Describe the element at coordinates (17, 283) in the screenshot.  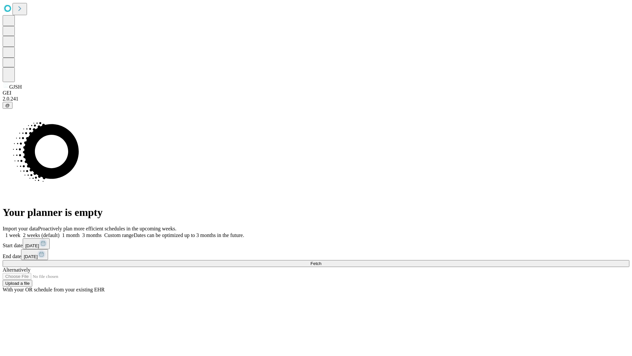
I see `button: Upload a file` at that location.